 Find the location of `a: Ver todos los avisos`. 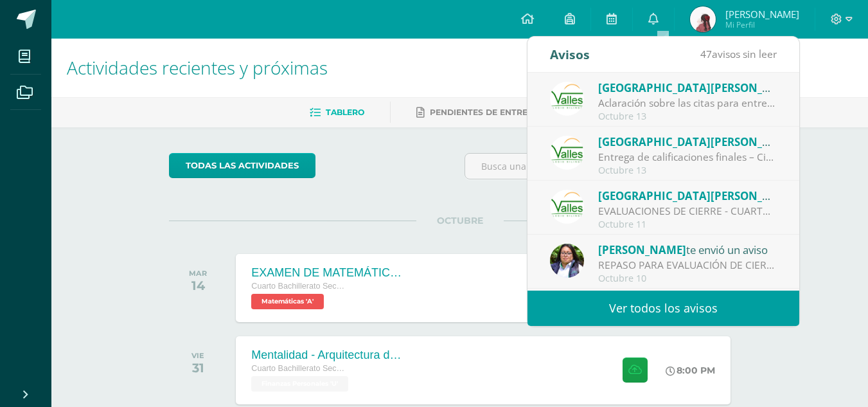

a: Ver todos los avisos is located at coordinates (663, 308).